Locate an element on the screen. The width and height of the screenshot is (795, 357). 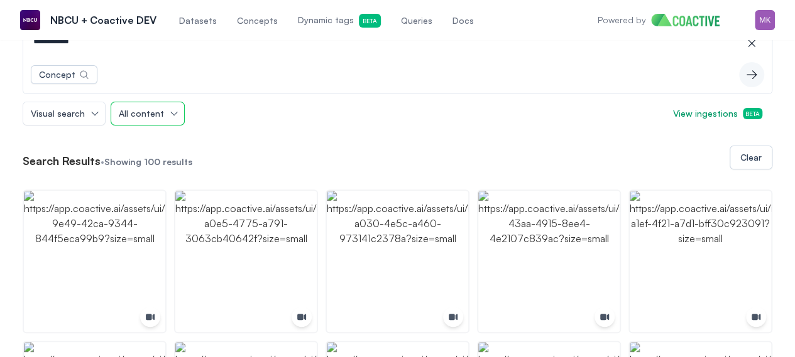
span: Datasets is located at coordinates (198, 21).